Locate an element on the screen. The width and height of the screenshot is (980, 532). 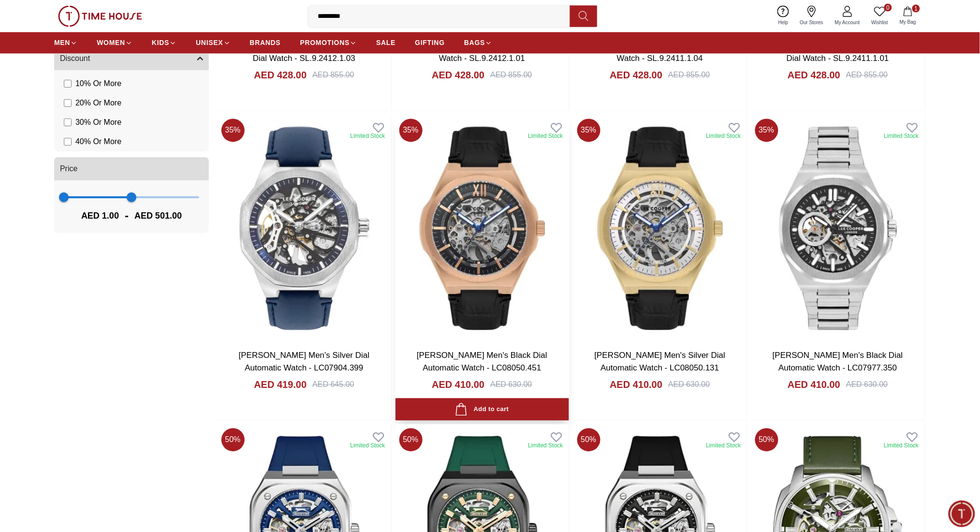
button: 1My Bag is located at coordinates (908, 16).